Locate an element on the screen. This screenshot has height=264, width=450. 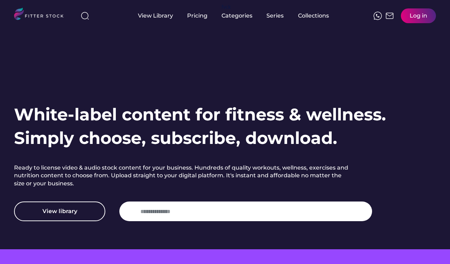
div: View Library is located at coordinates (155, 16).